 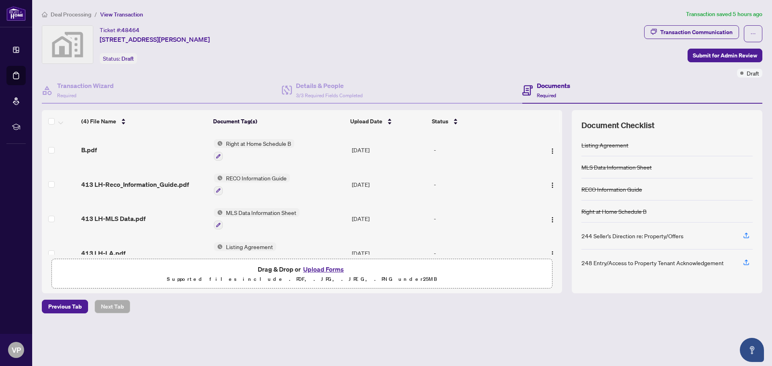 I want to click on span: Drag & Drop orUpload FormsSupported files include .PDF, .JPG, .JPEG, .PNG under25MB, so click(x=302, y=274).